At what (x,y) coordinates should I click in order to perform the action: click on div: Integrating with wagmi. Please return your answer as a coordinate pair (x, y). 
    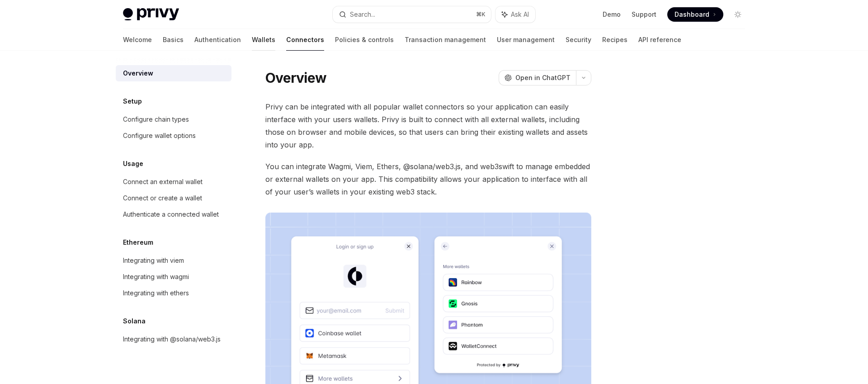
    Looking at the image, I should click on (156, 277).